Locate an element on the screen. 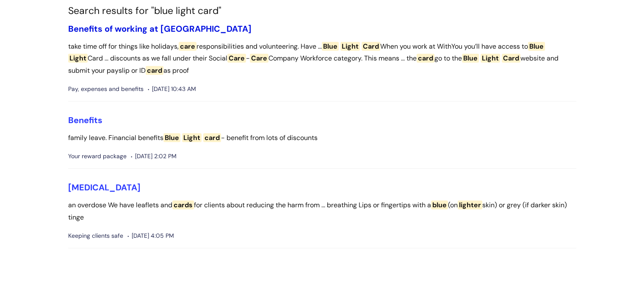  span: cards is located at coordinates (183, 205).